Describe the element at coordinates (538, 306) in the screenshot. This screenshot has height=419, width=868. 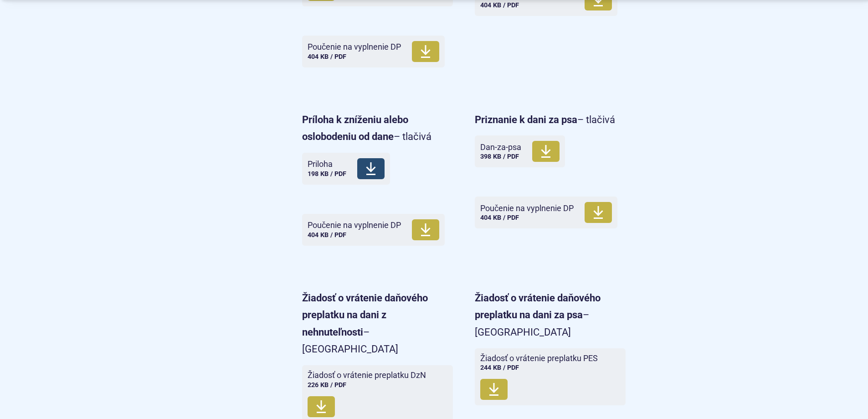
I see `strong: Žiadosť o vrátenie daňového preplatku na dani za psa` at that location.